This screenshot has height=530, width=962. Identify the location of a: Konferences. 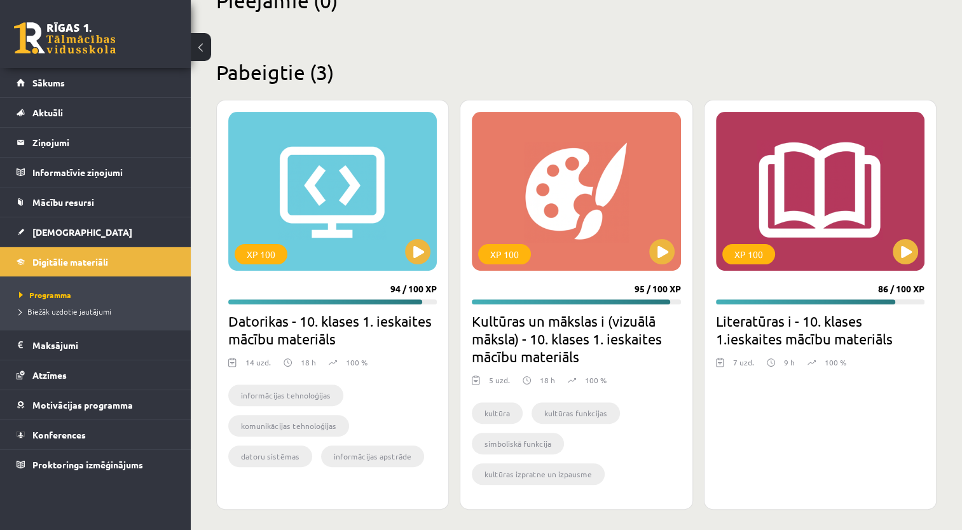
(95, 435).